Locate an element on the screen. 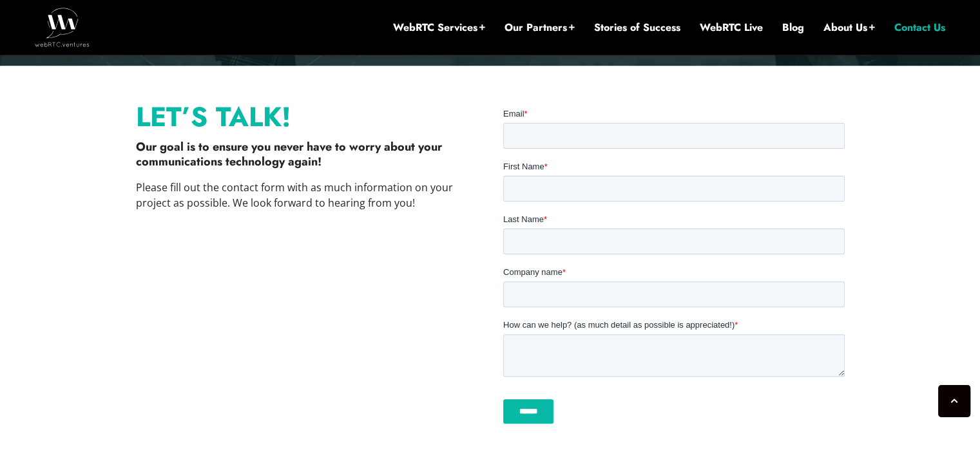 The image size is (980, 470). a: WebRTC Live is located at coordinates (731, 27).